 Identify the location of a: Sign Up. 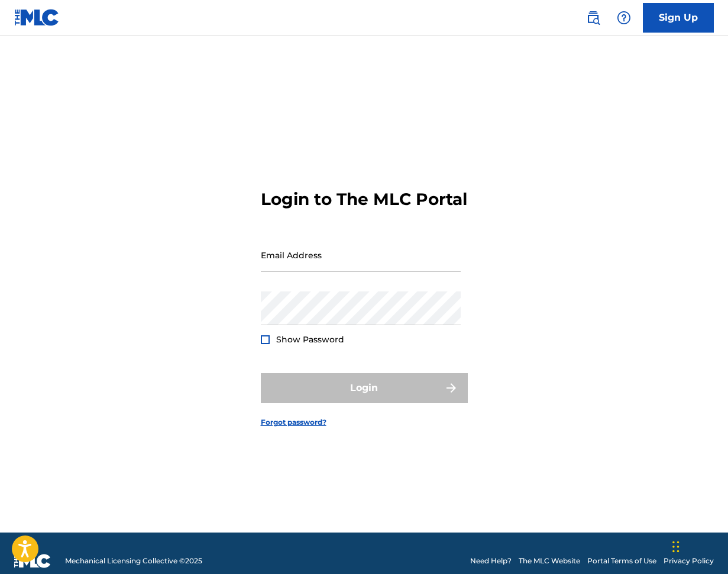
(678, 18).